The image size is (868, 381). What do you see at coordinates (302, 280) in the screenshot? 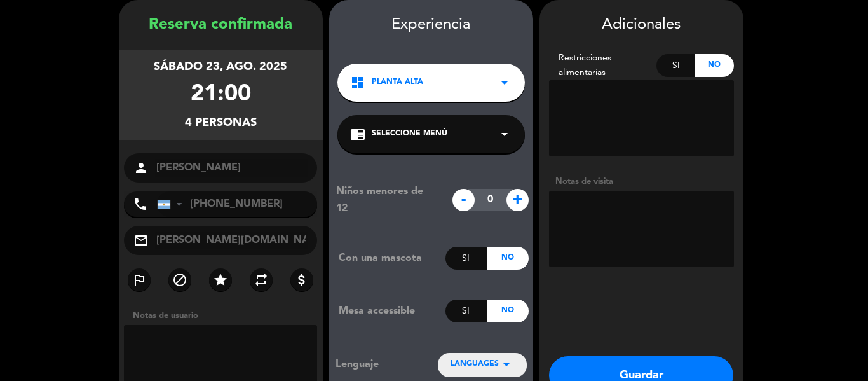
I see `i: attach_money` at bounding box center [302, 280].